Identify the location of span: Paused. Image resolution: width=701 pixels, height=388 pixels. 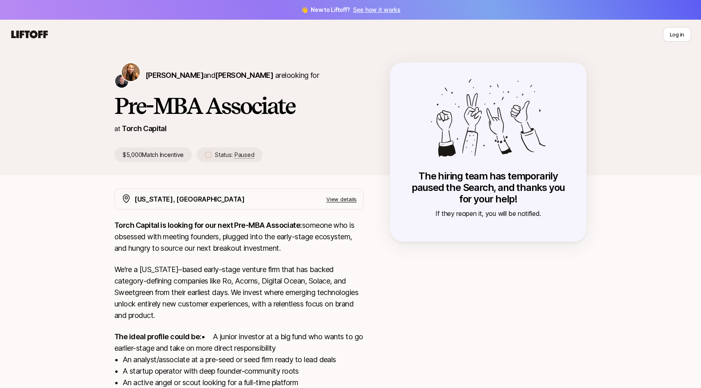
(244, 155).